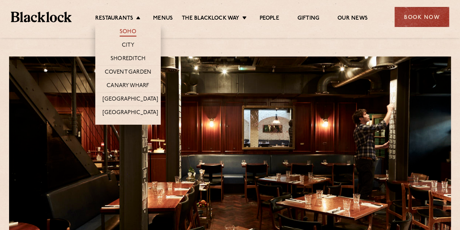  I want to click on a: Restaurants, so click(114, 19).